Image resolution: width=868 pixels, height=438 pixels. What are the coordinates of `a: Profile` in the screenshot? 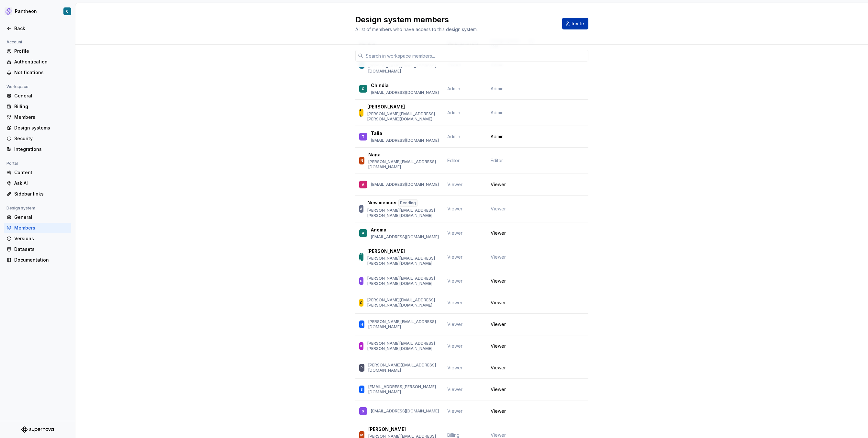 It's located at (37, 51).